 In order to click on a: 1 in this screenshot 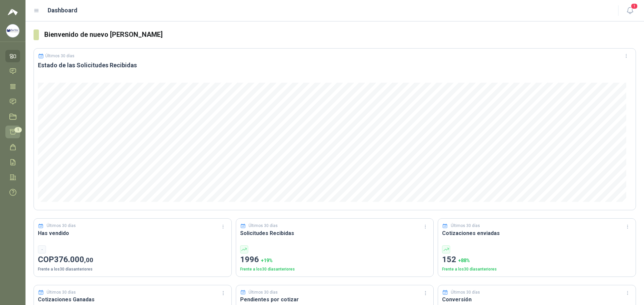, I will do `click(12, 131)`.